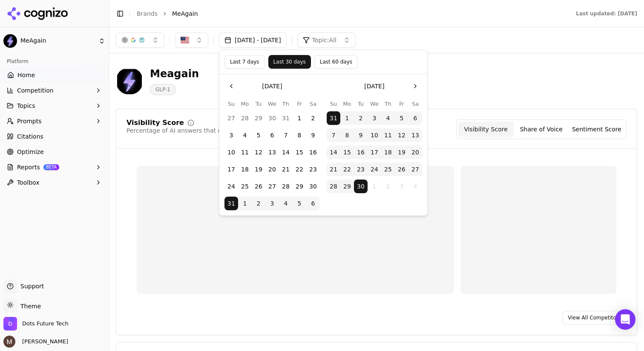 The height and width of the screenshot is (351, 644). Describe the element at coordinates (290, 62) in the screenshot. I see `button: Last 30 days` at that location.